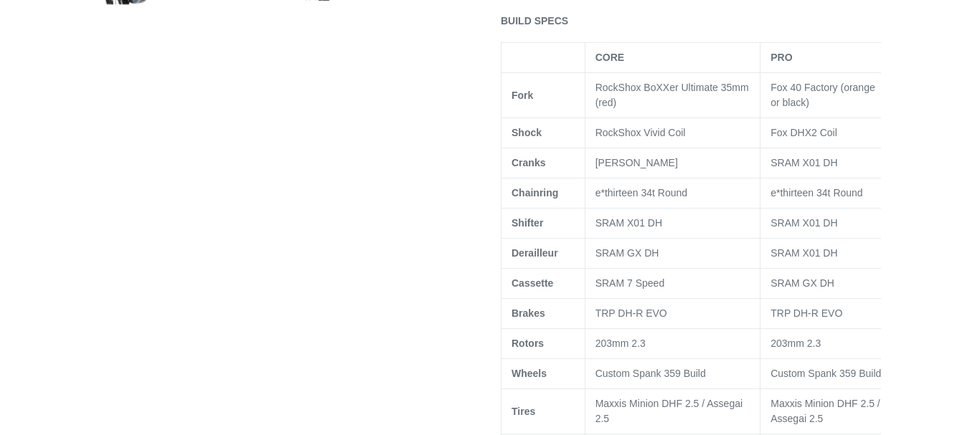 The image size is (980, 435). I want to click on span: Custom Spank 359 Build, so click(651, 373).